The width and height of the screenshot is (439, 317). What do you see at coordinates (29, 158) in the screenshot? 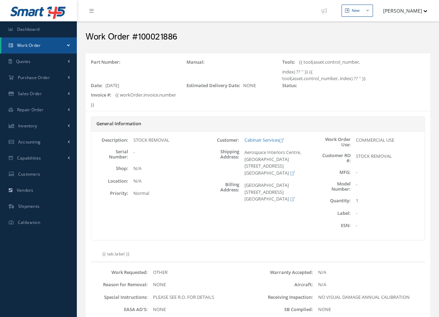
I see `span: Capabilities` at bounding box center [29, 158].